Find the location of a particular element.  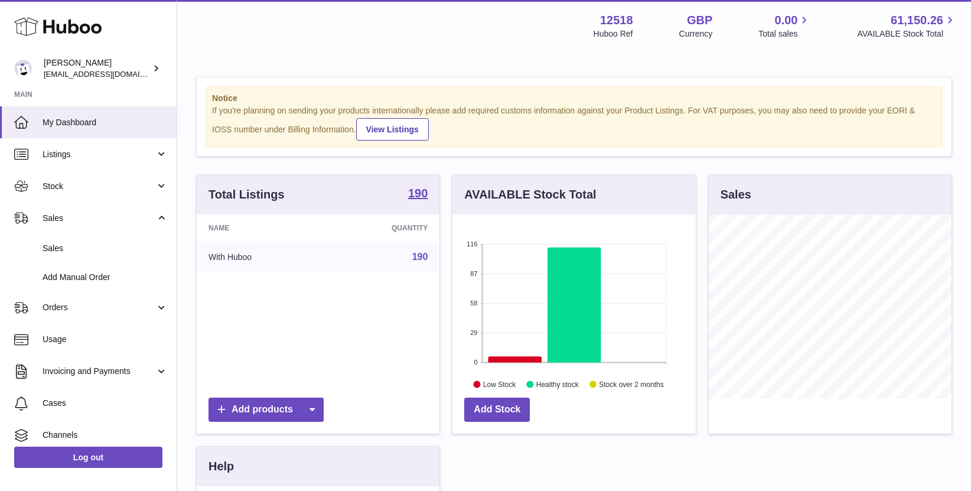

h3: Help is located at coordinates (221, 466).